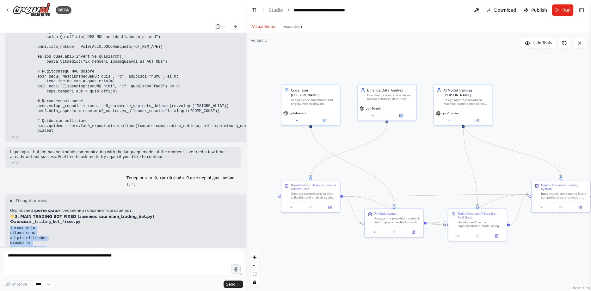 The width and height of the screenshot is (591, 291). Describe the element at coordinates (314, 10) in the screenshot. I see `nav: breadcrumb` at that location.